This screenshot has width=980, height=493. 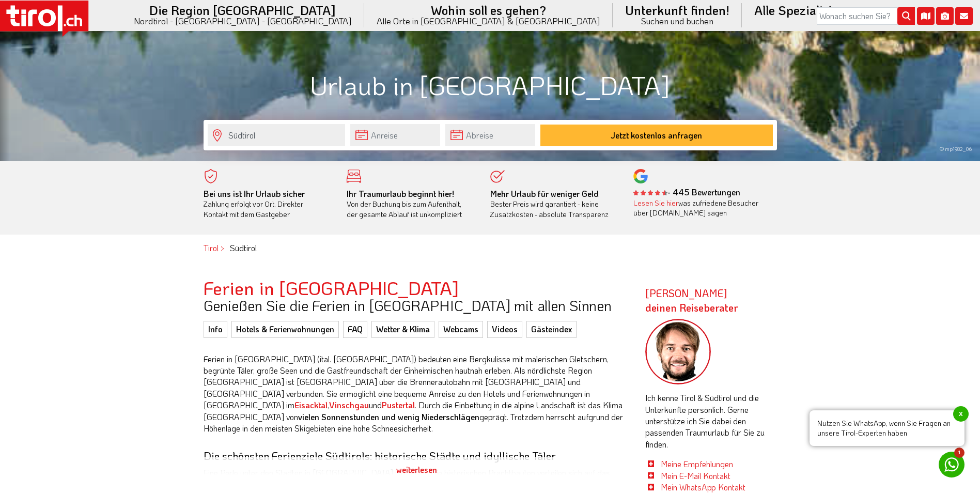 I want to click on input: Wonach suchen Sie?, so click(x=866, y=16).